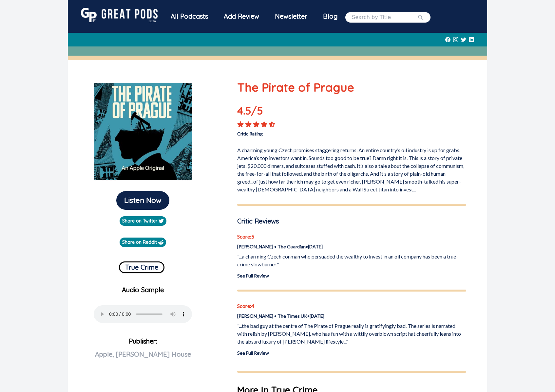 The height and width of the screenshot is (392, 555). I want to click on div: All Podcasts, so click(189, 16).